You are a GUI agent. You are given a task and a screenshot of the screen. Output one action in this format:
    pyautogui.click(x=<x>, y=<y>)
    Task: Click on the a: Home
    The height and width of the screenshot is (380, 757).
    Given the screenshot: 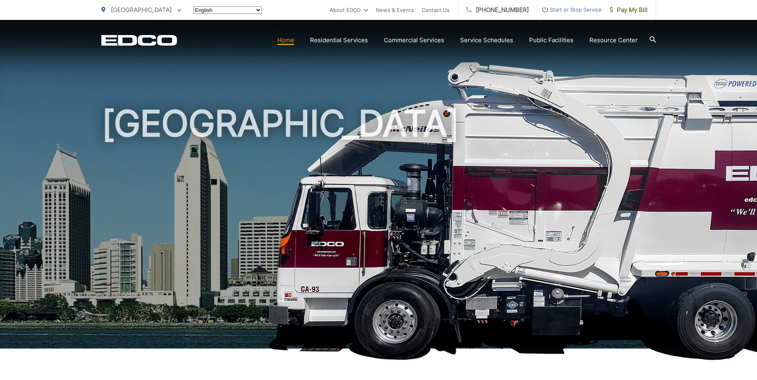 What is the action you would take?
    pyautogui.click(x=286, y=40)
    